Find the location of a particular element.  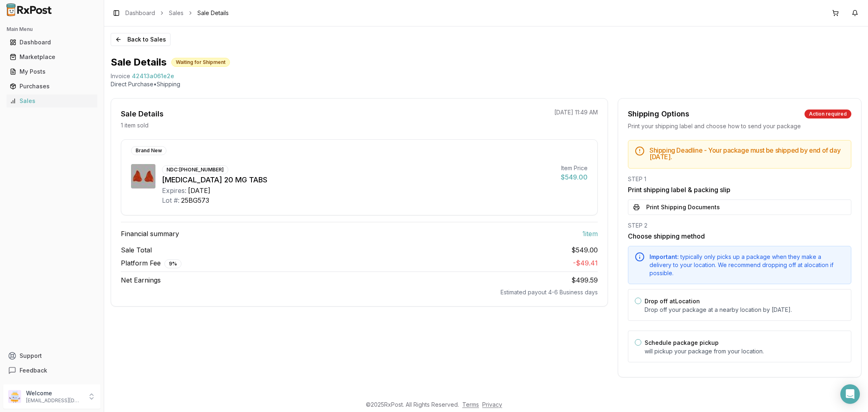

span: Feedback is located at coordinates (33, 370).